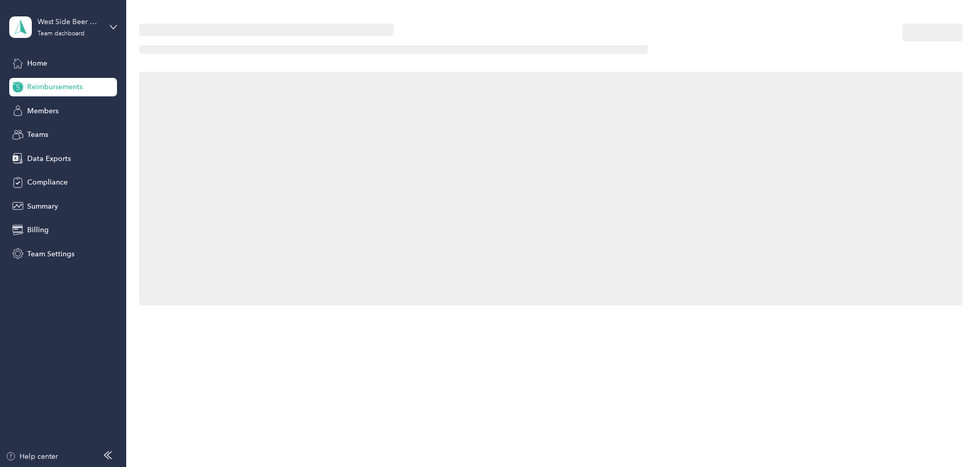 The width and height of the screenshot is (980, 467). Describe the element at coordinates (55, 86) in the screenshot. I see `span: Reimbursements` at that location.